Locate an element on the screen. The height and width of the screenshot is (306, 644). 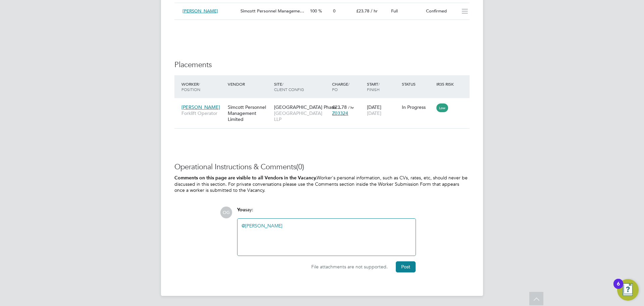
button: Open Resource Center, 6 new notifications is located at coordinates (628, 289).